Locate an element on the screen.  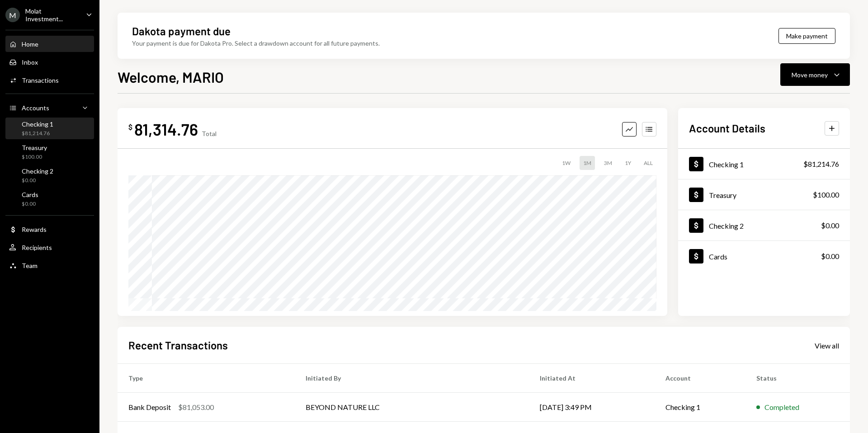
td: BEYOND NATURE LLC is located at coordinates (412, 407).